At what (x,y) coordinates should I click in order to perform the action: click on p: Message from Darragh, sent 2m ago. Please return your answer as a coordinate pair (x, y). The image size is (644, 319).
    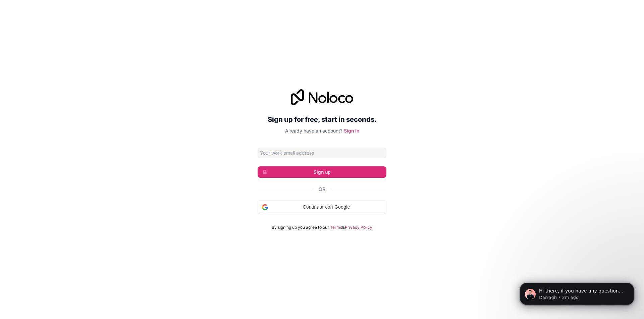
    Looking at the image, I should click on (72, 29).